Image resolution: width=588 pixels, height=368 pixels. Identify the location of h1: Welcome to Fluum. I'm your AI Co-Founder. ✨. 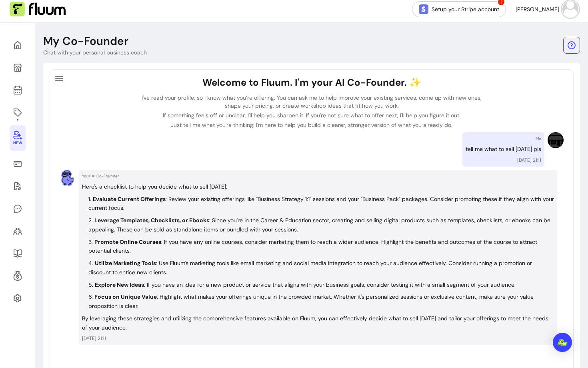
(312, 82).